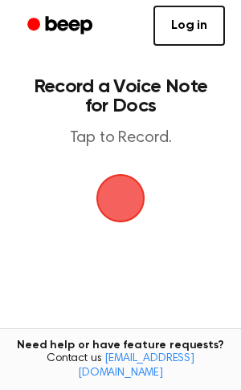  Describe the element at coordinates (121, 138) in the screenshot. I see `p: Tap to Record.` at that location.